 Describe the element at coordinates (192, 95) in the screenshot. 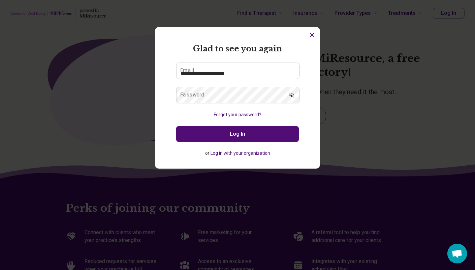

I see `label: Password` at that location.